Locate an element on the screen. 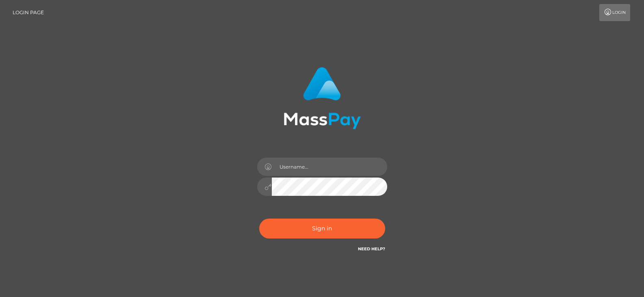 This screenshot has width=644, height=297. a: Login is located at coordinates (615, 12).